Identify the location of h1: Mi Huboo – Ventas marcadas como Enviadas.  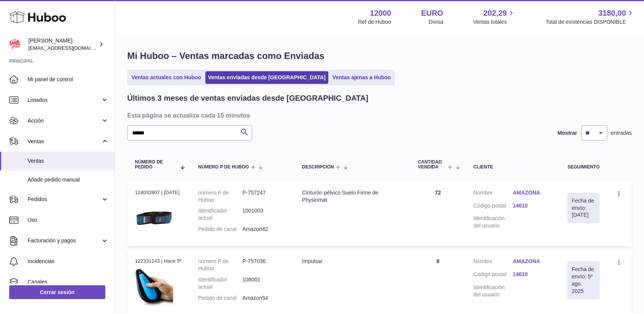
(379, 56).